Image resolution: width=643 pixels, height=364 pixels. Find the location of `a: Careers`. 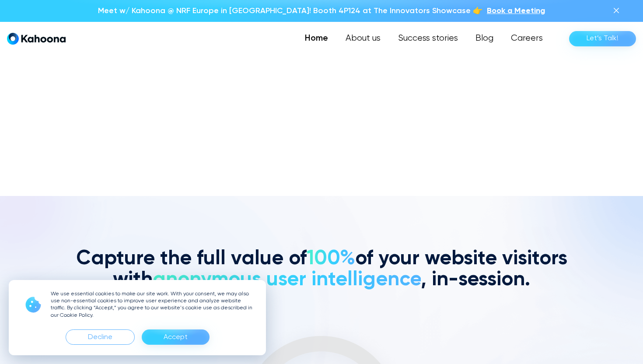

a: Careers is located at coordinates (527, 39).